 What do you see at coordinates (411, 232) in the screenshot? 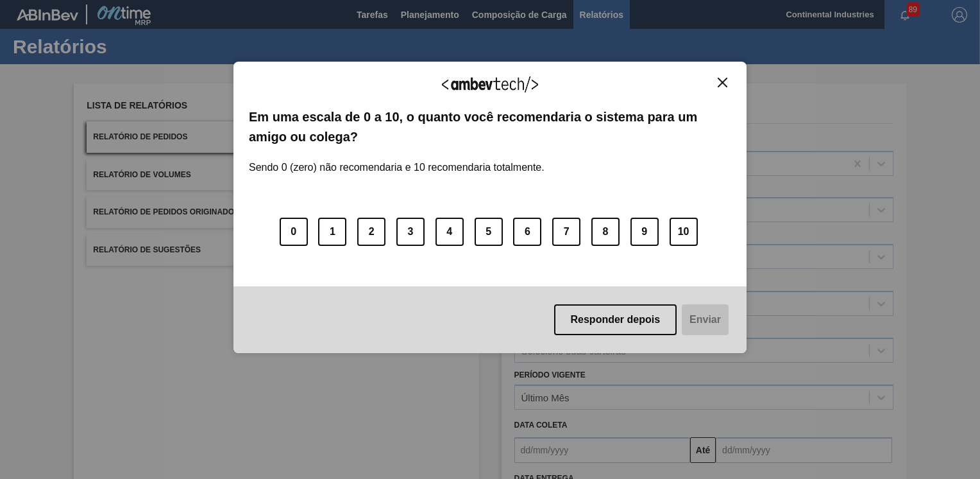
I see `button: 3` at bounding box center [411, 232].